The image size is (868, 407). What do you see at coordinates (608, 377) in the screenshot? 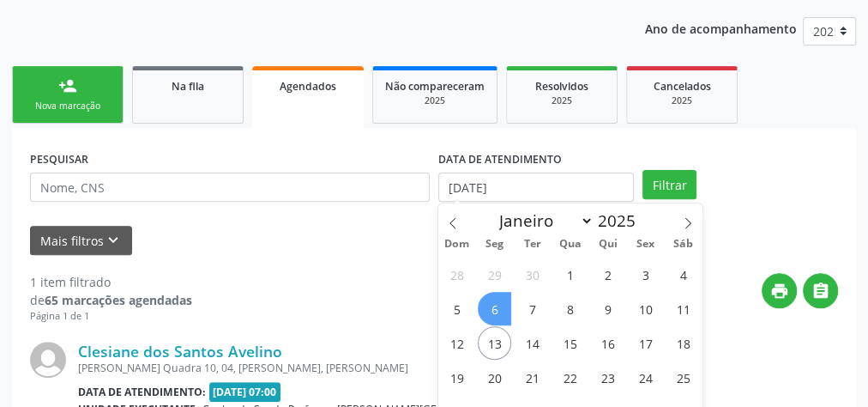
I see `span: Outubro 23, 2025` at bounding box center [608, 377].